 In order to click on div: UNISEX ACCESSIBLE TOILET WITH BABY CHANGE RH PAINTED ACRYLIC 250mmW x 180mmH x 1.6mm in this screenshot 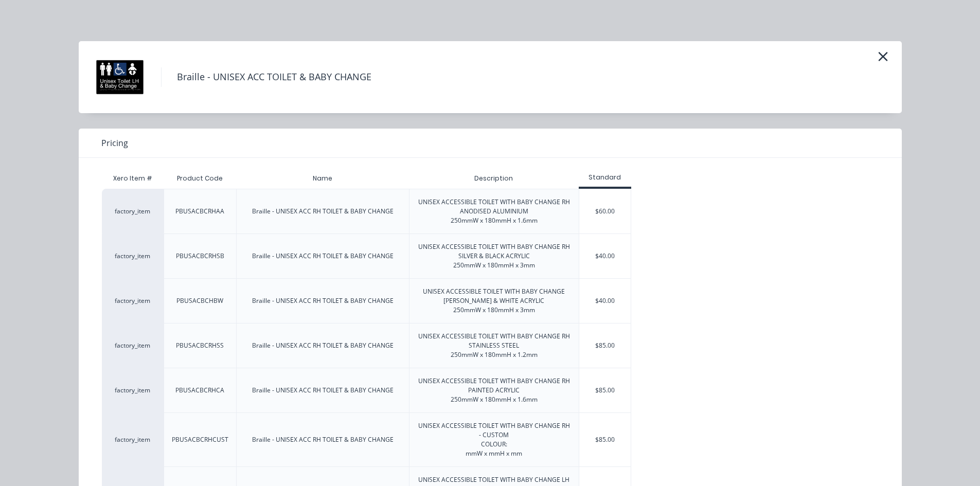, I will do `click(494, 390)`.